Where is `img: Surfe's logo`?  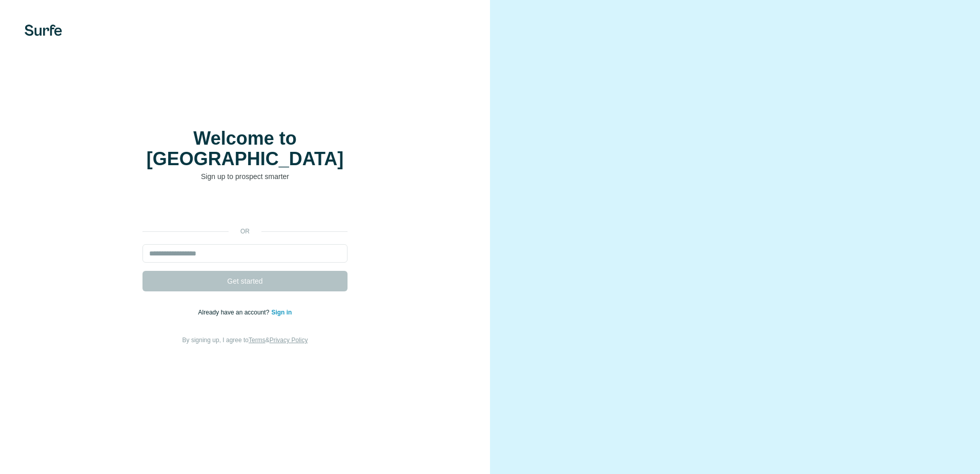 img: Surfe's logo is located at coordinates (43, 31).